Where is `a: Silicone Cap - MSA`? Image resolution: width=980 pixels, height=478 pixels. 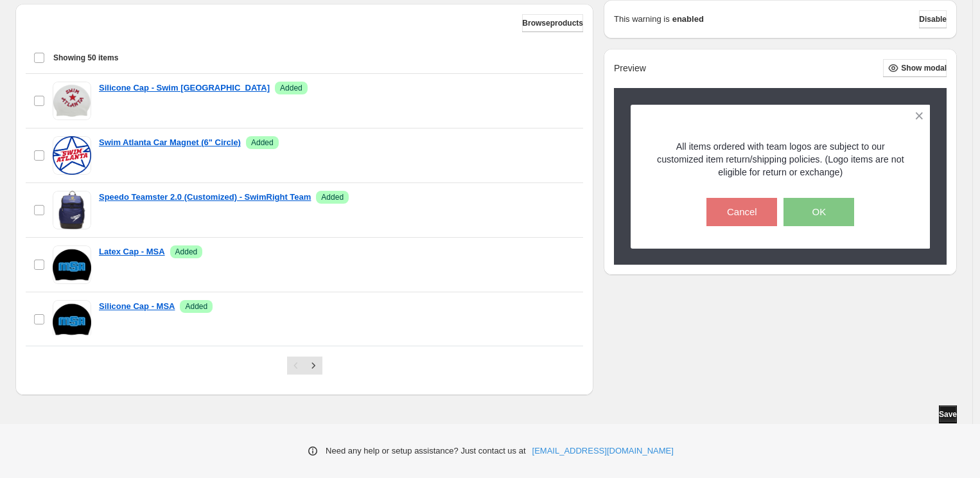
a: Silicone Cap - MSA is located at coordinates (137, 306).